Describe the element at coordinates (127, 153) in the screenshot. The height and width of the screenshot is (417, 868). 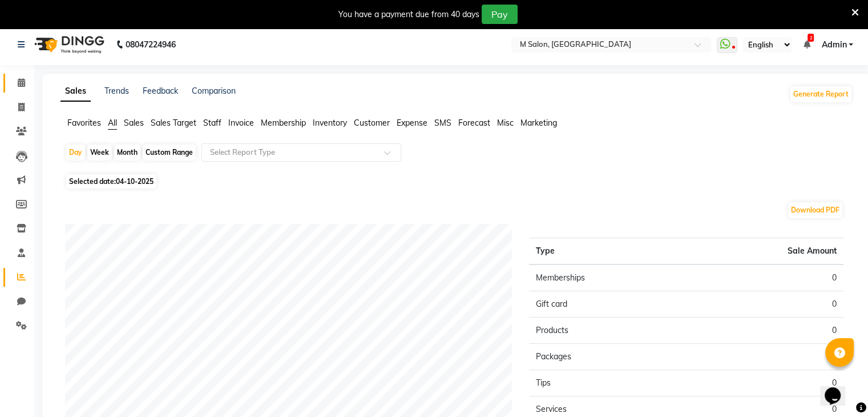
I see `div: Month` at that location.